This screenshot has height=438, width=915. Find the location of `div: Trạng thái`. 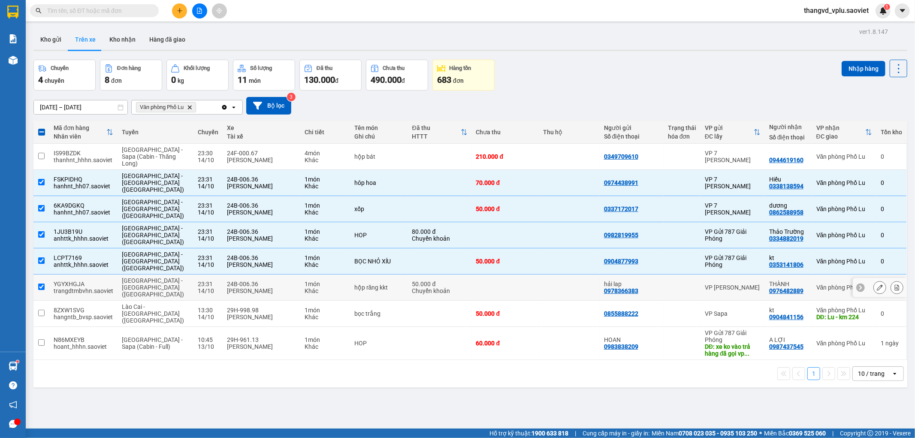

div: Trạng thái is located at coordinates (682, 128).